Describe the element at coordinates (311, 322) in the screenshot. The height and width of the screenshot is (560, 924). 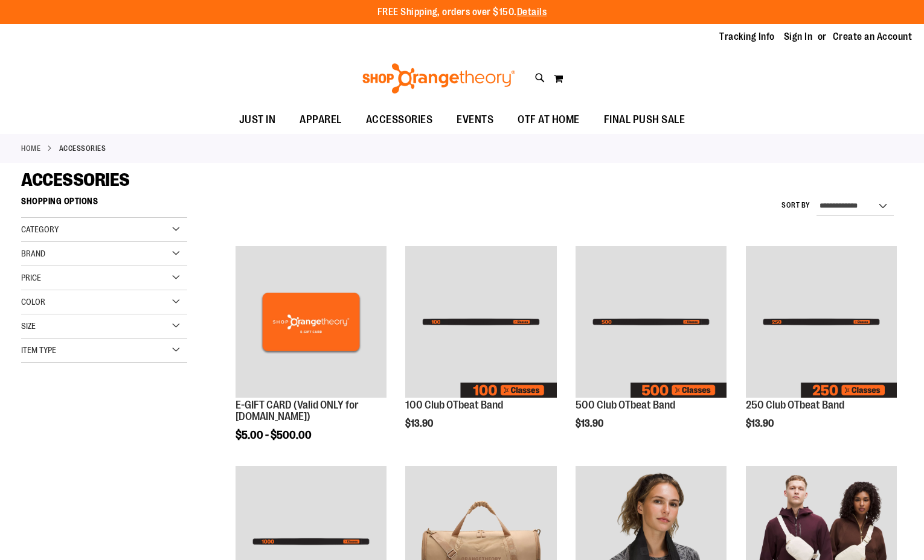
I see `a: E-GIFT CARD (Valid ONLY for ShopOrangetheory.com)` at that location.